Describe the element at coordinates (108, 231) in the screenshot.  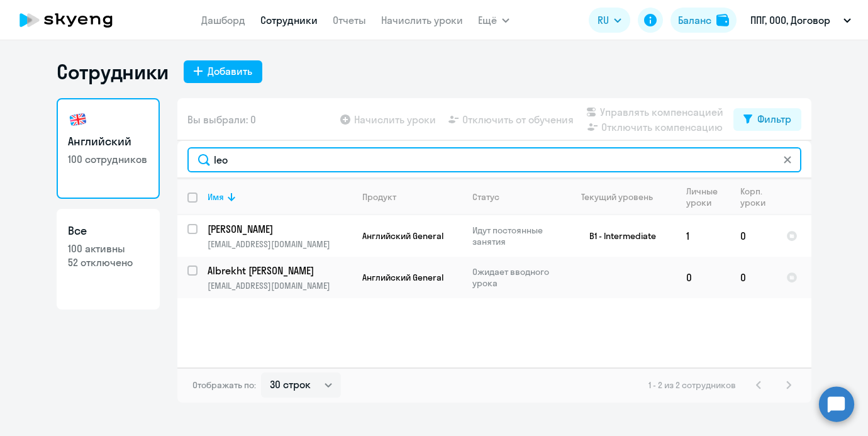
I see `h3: Все` at that location.